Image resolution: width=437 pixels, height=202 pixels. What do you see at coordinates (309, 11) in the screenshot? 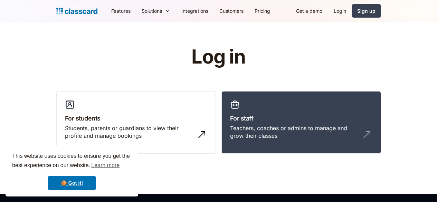
I see `a: Get a demo` at bounding box center [309, 11].